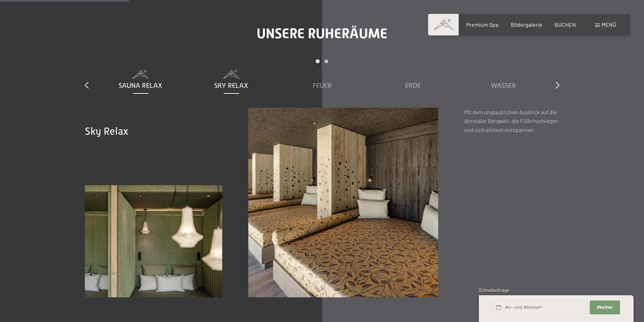 The width and height of the screenshot is (644, 322). What do you see at coordinates (526, 24) in the screenshot?
I see `a: Bildergalerie` at bounding box center [526, 24].